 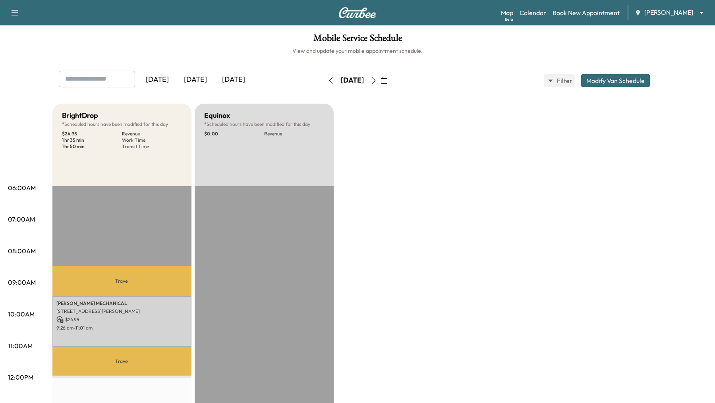 What do you see at coordinates (80, 116) in the screenshot?
I see `h5: BrightDrop` at bounding box center [80, 116].